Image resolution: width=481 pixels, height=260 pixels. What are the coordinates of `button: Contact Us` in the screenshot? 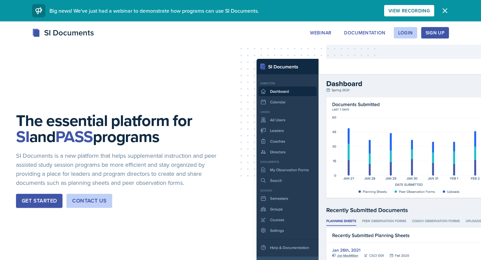 It's located at (89, 201).